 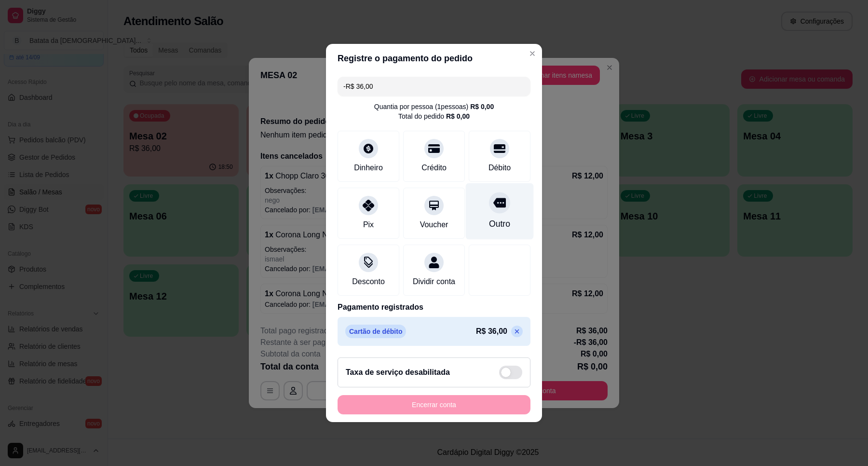 What do you see at coordinates (434, 59) in the screenshot?
I see `header: Registre o pagamento do pedido` at bounding box center [434, 59].